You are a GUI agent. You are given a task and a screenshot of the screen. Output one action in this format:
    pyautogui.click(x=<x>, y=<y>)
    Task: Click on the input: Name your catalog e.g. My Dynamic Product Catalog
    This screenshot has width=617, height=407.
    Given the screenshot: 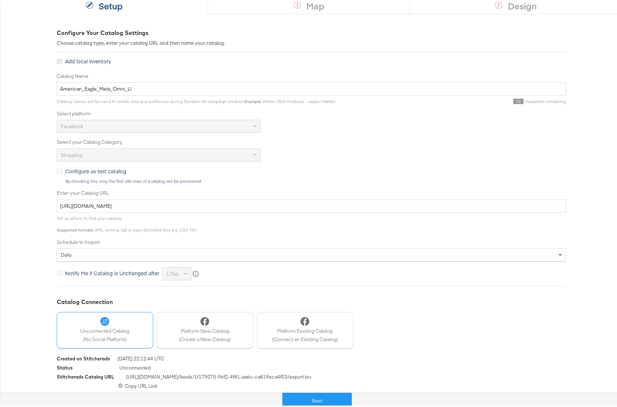 What is the action you would take?
    pyautogui.click(x=311, y=87)
    